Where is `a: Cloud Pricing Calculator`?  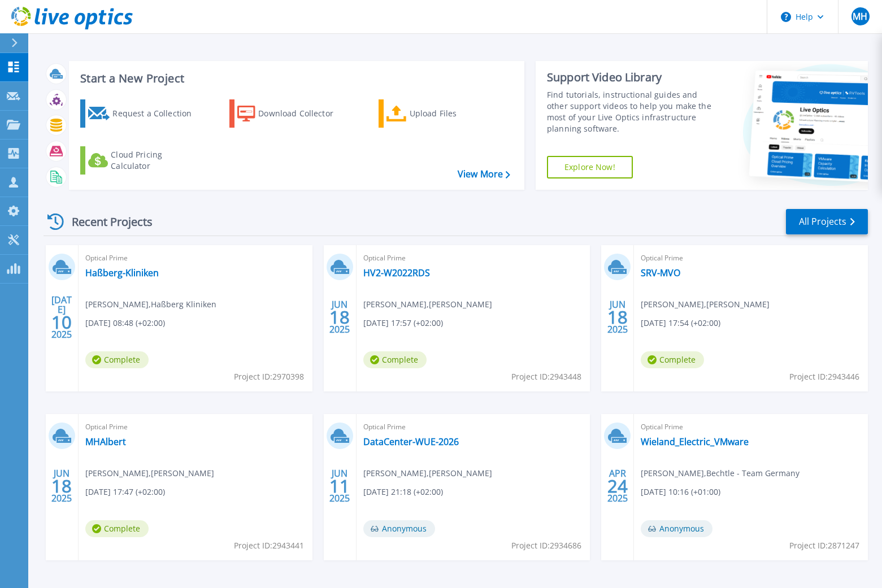 a: Cloud Pricing Calculator is located at coordinates (143, 160).